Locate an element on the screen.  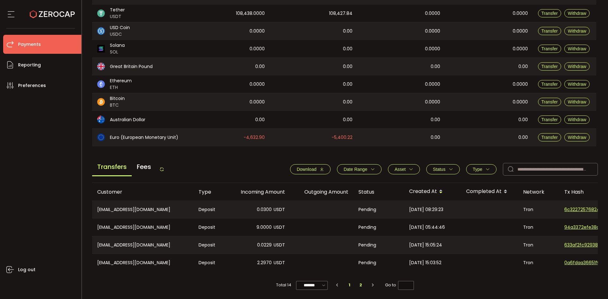
li: 1 is located at coordinates (349, 285).